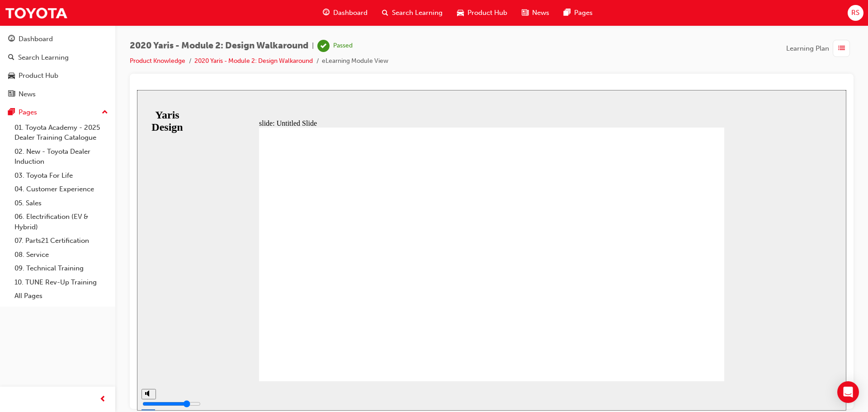  I want to click on a: 09. Technical Training, so click(61, 268).